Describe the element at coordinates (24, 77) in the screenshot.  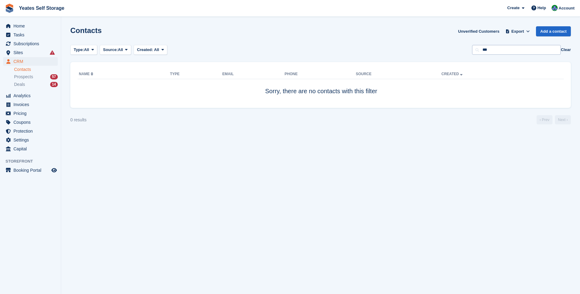
I see `span: Prospects` at that location.